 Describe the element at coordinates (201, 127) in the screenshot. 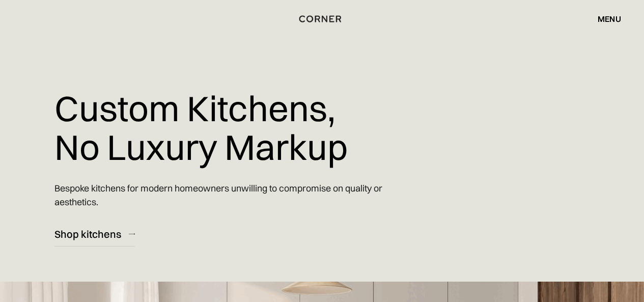

I see `h1: Custom Kitchens, No Luxury Markup` at that location.